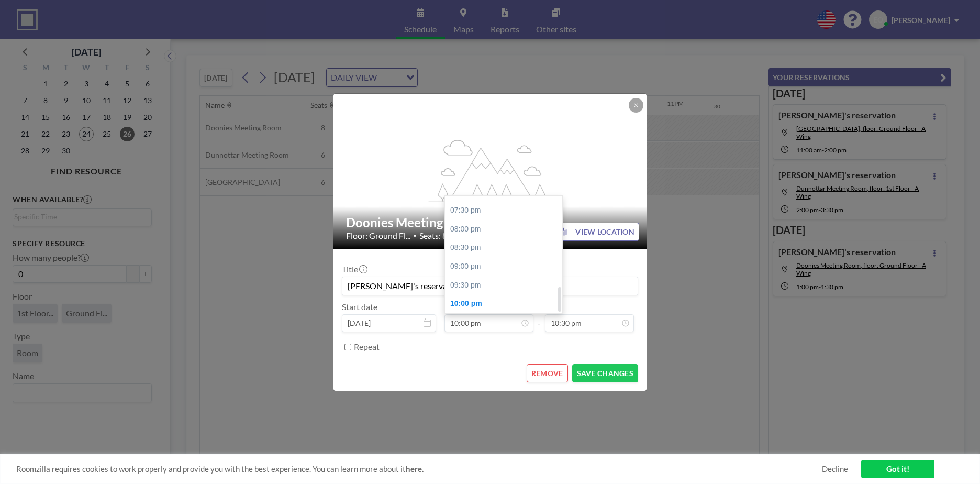  Describe the element at coordinates (433, 236) in the screenshot. I see `span: Seats: 8` at that location.